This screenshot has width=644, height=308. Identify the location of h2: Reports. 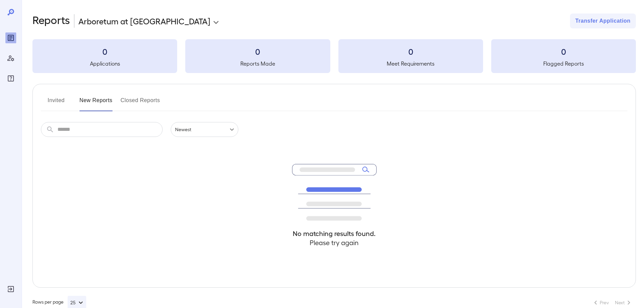
(51, 21).